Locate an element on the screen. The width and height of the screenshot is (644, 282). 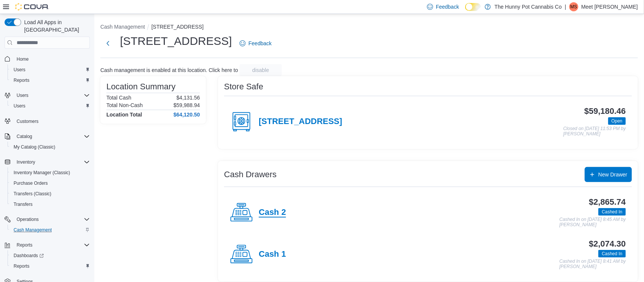
nav: An example of EuiBreadcrumbs is located at coordinates (369, 27).